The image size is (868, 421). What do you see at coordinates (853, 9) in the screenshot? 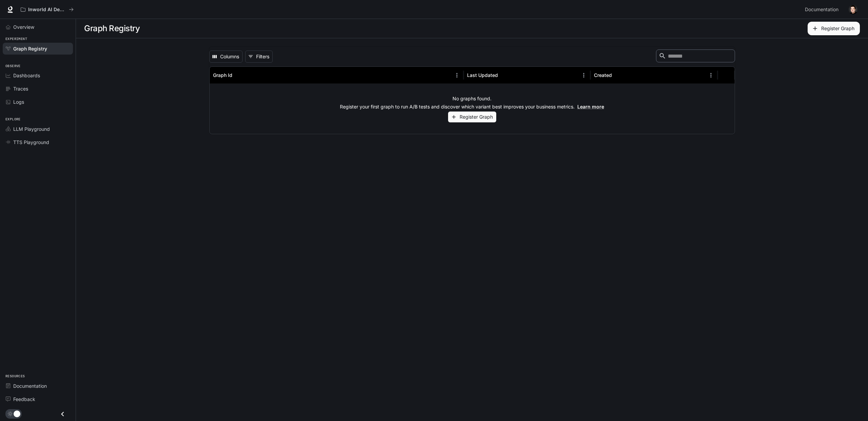
I see `img: User avatar` at bounding box center [853, 9].